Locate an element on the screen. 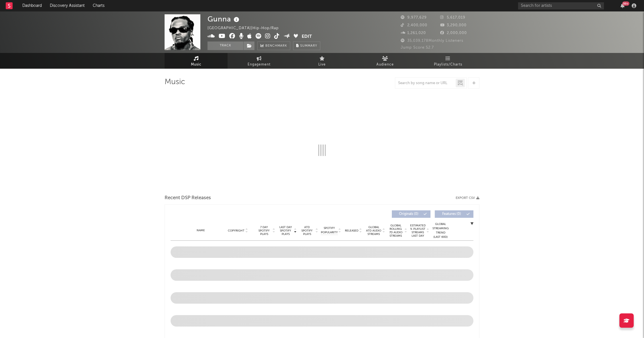 The width and height of the screenshot is (644, 338). span: Benchmark is located at coordinates (276, 46).